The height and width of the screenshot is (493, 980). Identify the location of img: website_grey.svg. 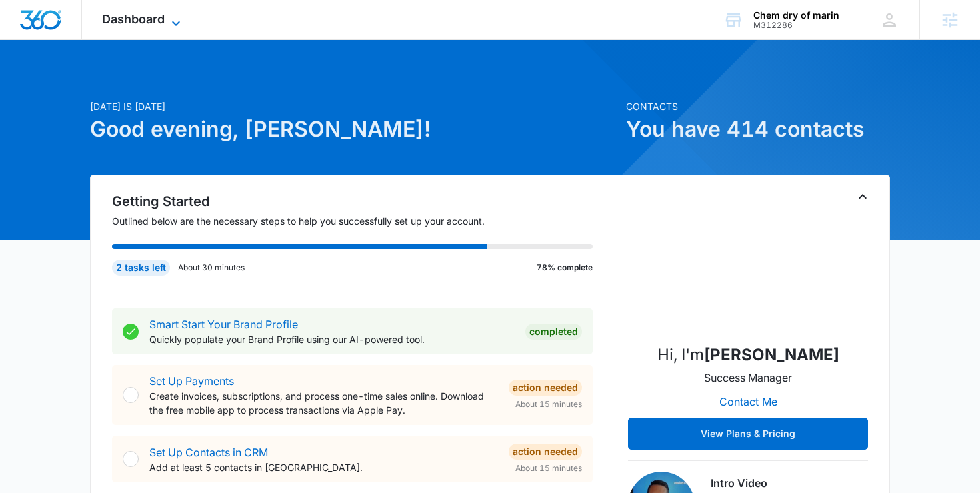
(27, 40).